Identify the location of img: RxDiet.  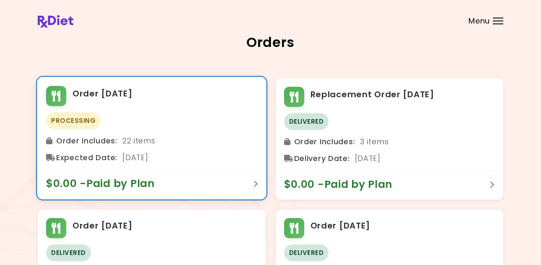
(55, 21).